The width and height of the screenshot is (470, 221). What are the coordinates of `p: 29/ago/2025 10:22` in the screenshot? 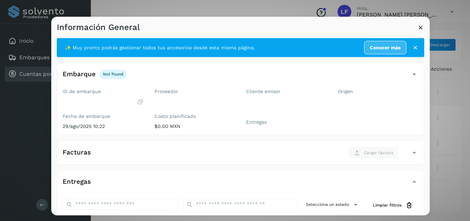 It's located at (103, 126).